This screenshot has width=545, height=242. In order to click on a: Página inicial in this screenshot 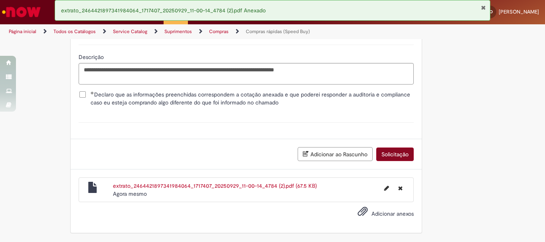, I will do `click(22, 32)`.